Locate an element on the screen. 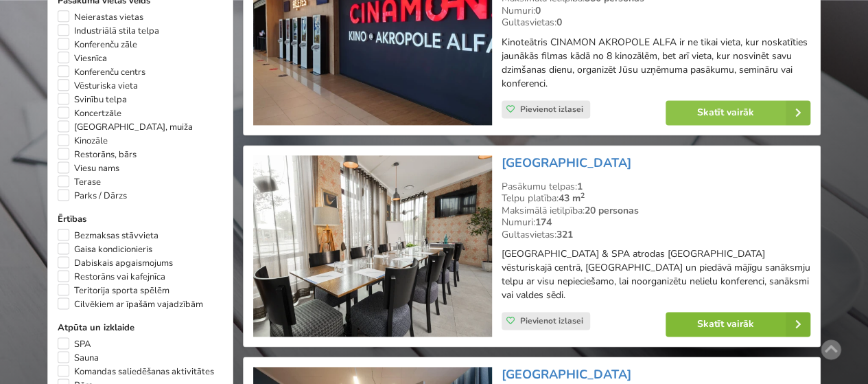 The width and height of the screenshot is (868, 384). label: Viesu nams is located at coordinates (88, 168).